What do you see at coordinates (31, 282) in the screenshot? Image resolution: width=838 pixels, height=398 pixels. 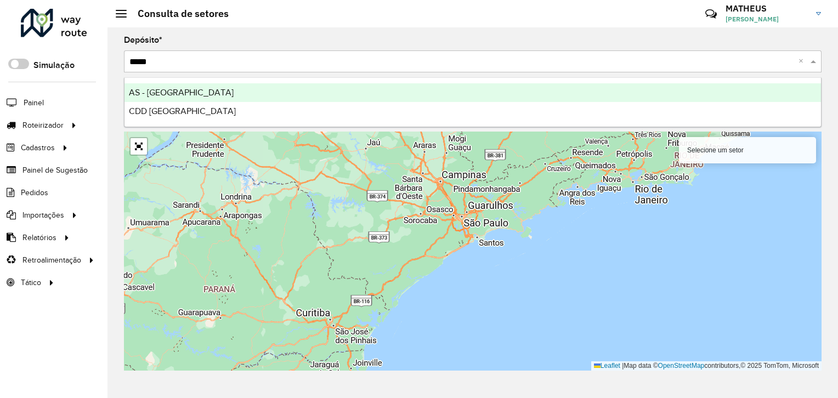 I see `span: Tático` at bounding box center [31, 282].